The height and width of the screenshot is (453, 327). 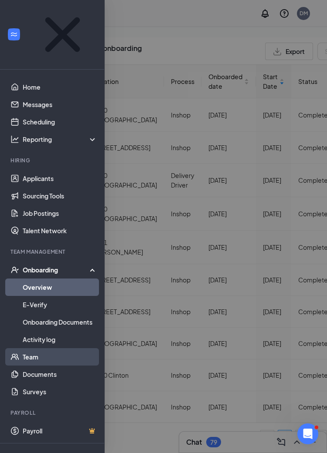 I want to click on a: Applicants, so click(x=60, y=179).